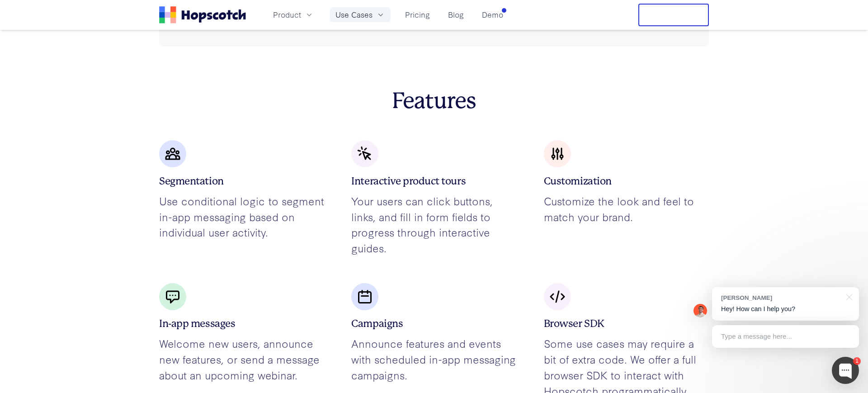 This screenshot has width=868, height=393. What do you see at coordinates (674, 15) in the screenshot?
I see `a: Free Trial` at bounding box center [674, 15].